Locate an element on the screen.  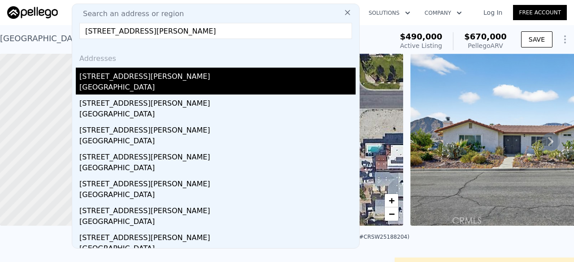
button: Company is located at coordinates (443, 13).